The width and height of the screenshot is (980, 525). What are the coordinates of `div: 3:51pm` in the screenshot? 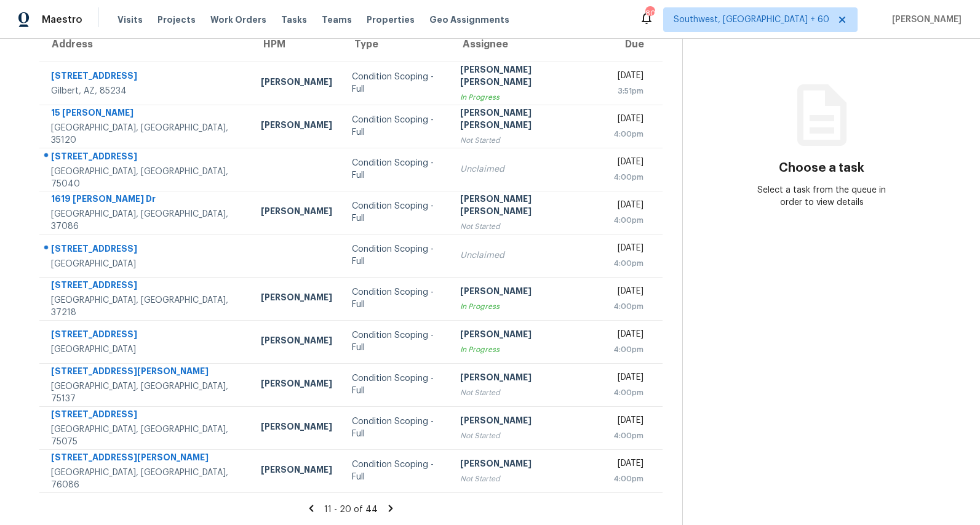 It's located at (628, 91).